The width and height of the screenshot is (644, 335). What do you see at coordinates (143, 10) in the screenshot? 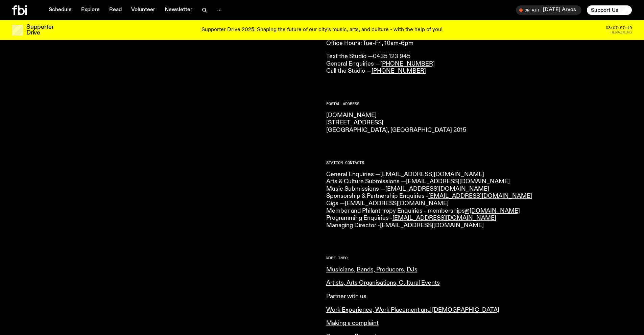
I see `a: Volunteer` at bounding box center [143, 10].